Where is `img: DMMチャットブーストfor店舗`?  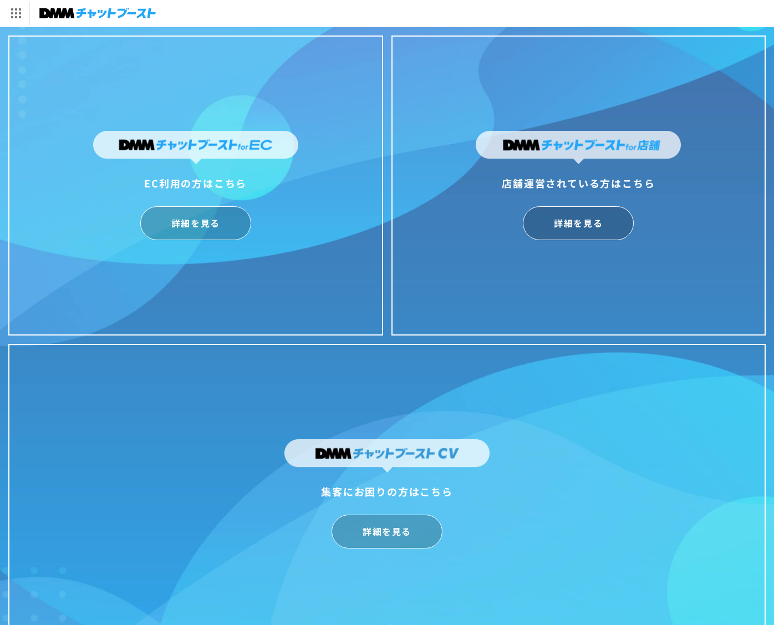
img: DMMチャットブーストfor店舗 is located at coordinates (578, 148).